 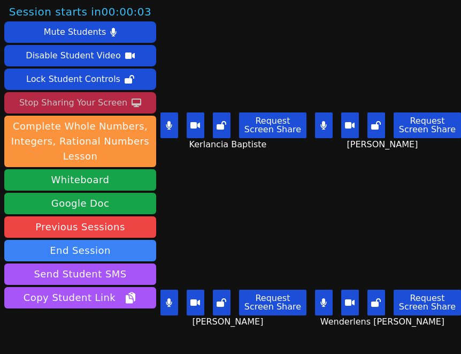 I want to click on button: Lock Student Controls, so click(x=80, y=79).